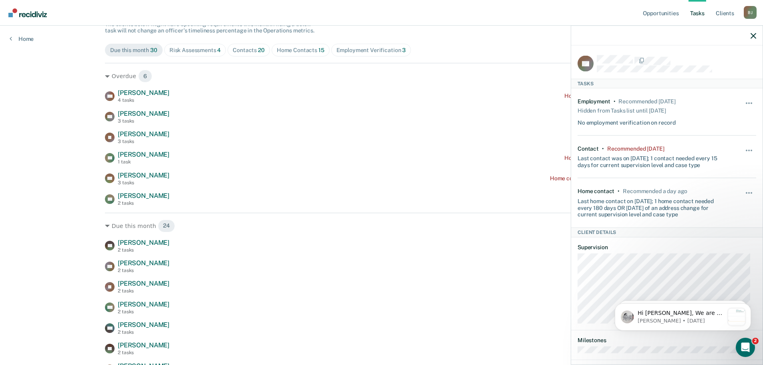 The width and height of the screenshot is (763, 365). What do you see at coordinates (371, 50) in the screenshot?
I see `div: Employment Verification` at bounding box center [371, 50].